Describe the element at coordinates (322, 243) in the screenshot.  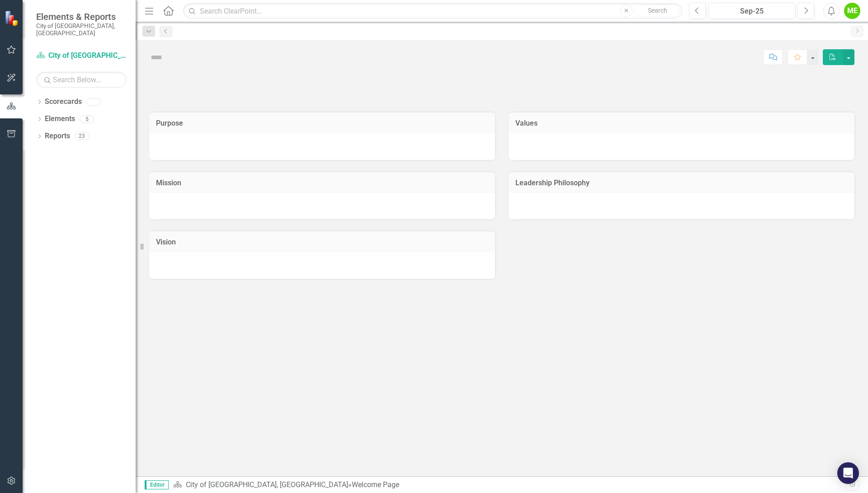
I see `h3: Vision` at that location.